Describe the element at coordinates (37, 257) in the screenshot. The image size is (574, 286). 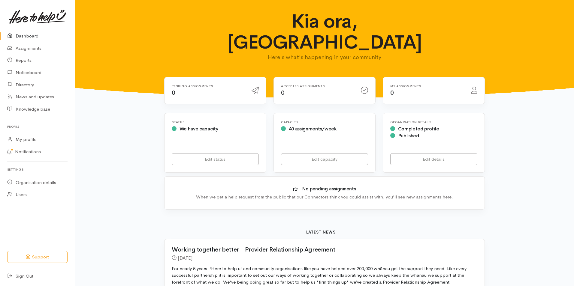
I see `button: Support` at that location.